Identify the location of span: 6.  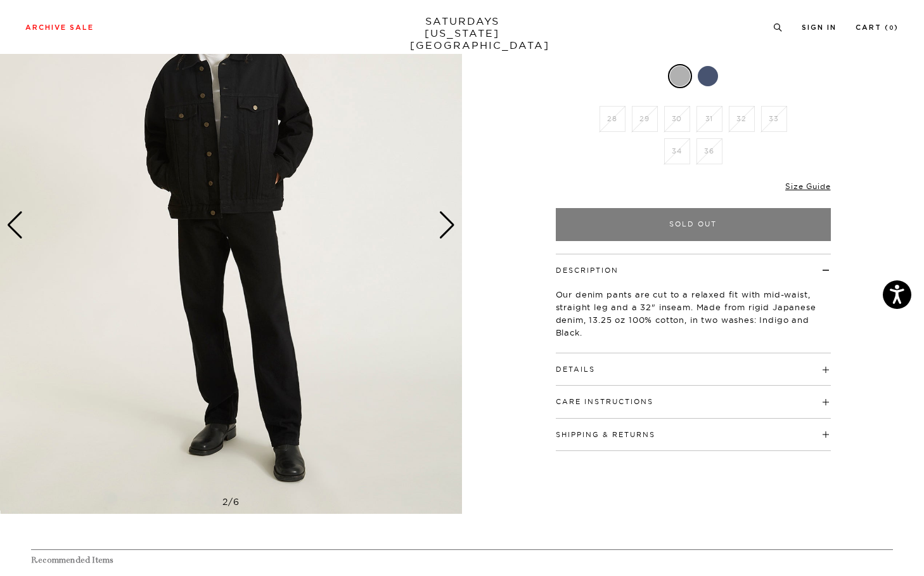
(237, 501).